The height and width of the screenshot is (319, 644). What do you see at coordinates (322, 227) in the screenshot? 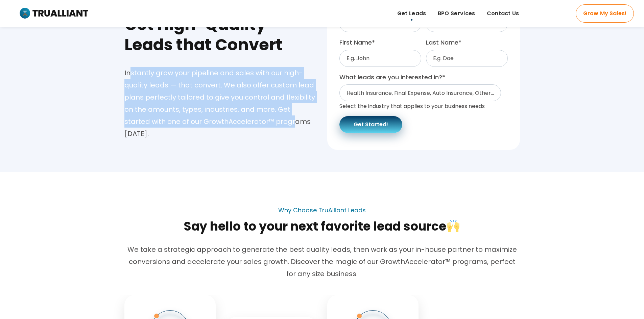
I see `h2: Say hello to your next favorite lead source` at bounding box center [322, 227].